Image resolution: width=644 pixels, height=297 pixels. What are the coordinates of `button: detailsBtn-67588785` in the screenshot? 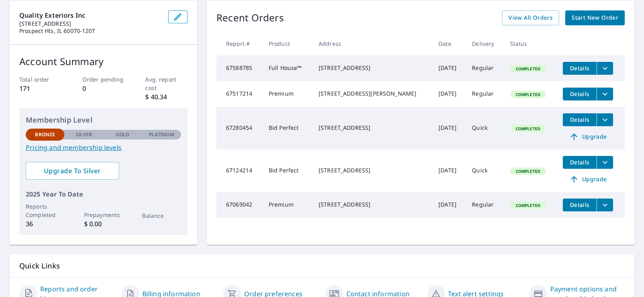 It's located at (579, 68).